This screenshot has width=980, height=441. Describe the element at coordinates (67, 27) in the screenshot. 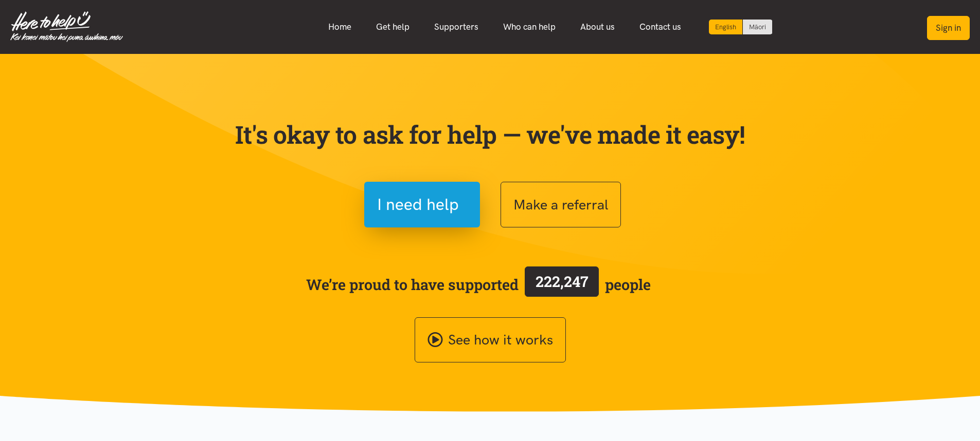

I see `img: Home` at that location.